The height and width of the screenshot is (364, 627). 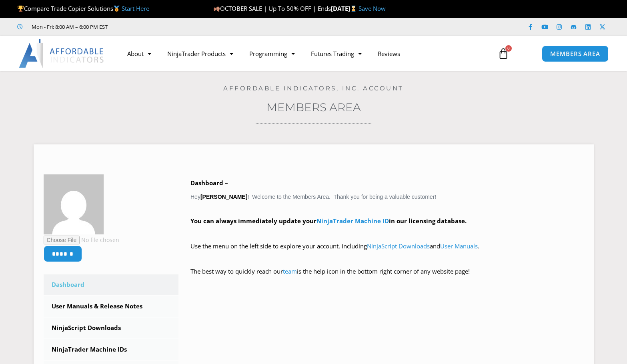 I want to click on a: Reviews, so click(x=389, y=54).